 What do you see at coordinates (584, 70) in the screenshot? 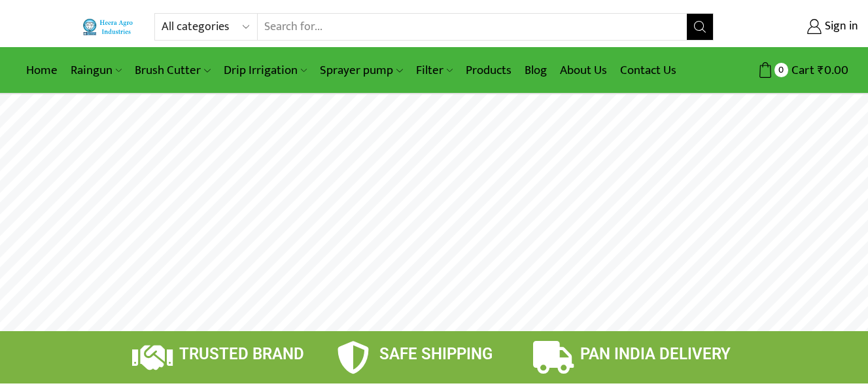
I see `a: About Us` at bounding box center [584, 70].